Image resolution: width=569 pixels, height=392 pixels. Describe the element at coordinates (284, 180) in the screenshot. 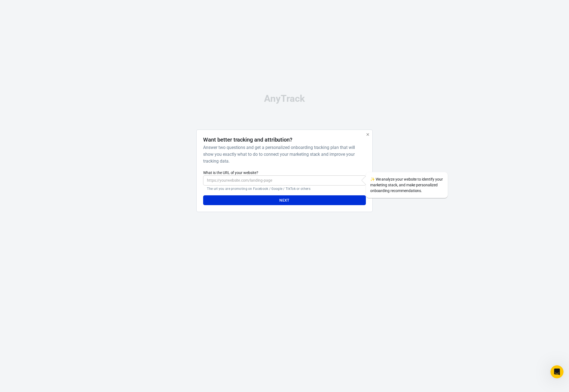

I see `input: https://yourwebsite.com/landing-page` at that location.